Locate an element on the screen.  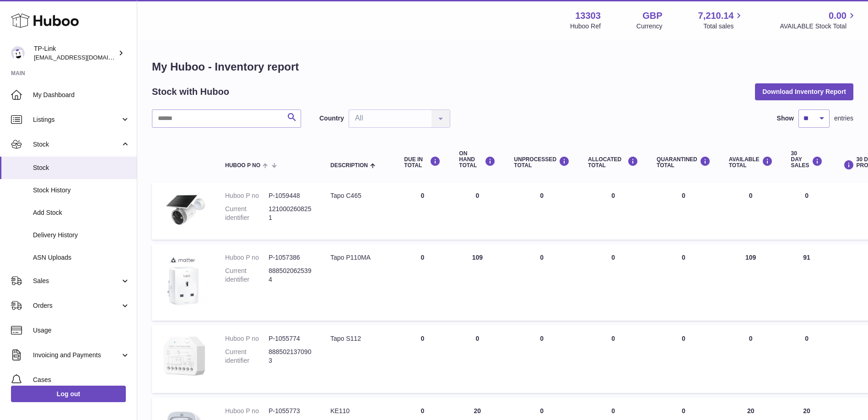
div: ON HAND Total is located at coordinates (477, 160).